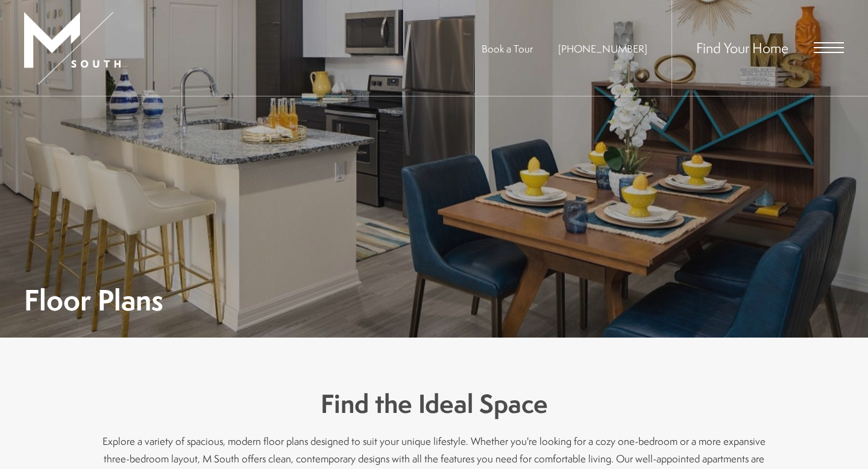 The width and height of the screenshot is (868, 469). What do you see at coordinates (742, 47) in the screenshot?
I see `span: Find Your Home` at bounding box center [742, 47].